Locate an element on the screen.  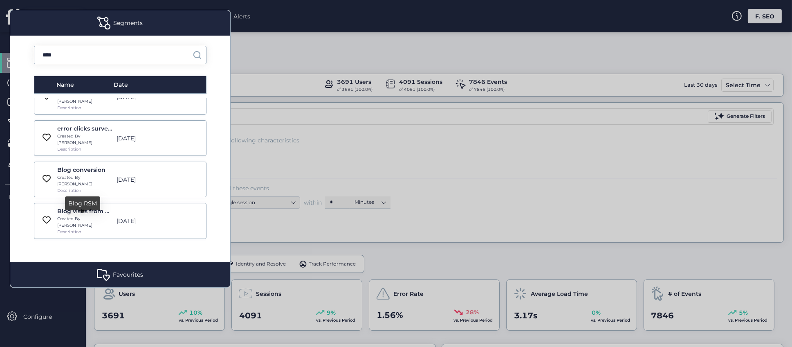
div: Blog visits from android is located at coordinates (85, 211).